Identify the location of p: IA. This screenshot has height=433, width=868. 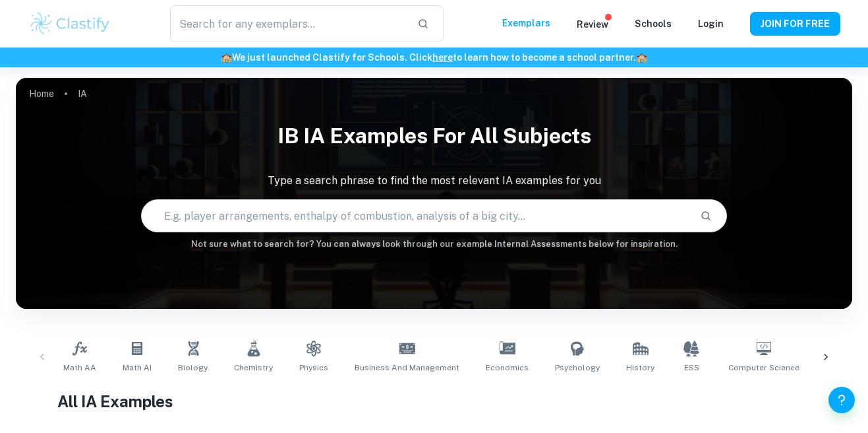
(82, 94).